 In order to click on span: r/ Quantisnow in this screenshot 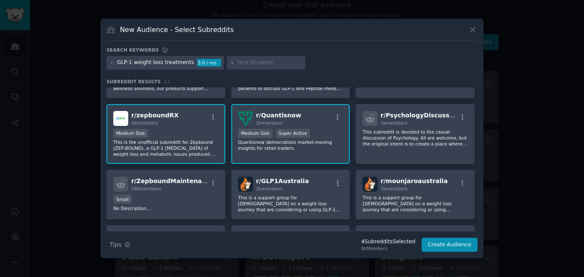, I will do `click(279, 115)`.